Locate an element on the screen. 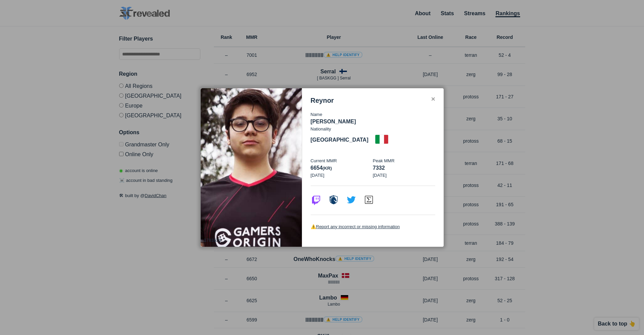 The image size is (644, 335). img: icon-twitter.b0e6f5a1.svg is located at coordinates (352, 200).